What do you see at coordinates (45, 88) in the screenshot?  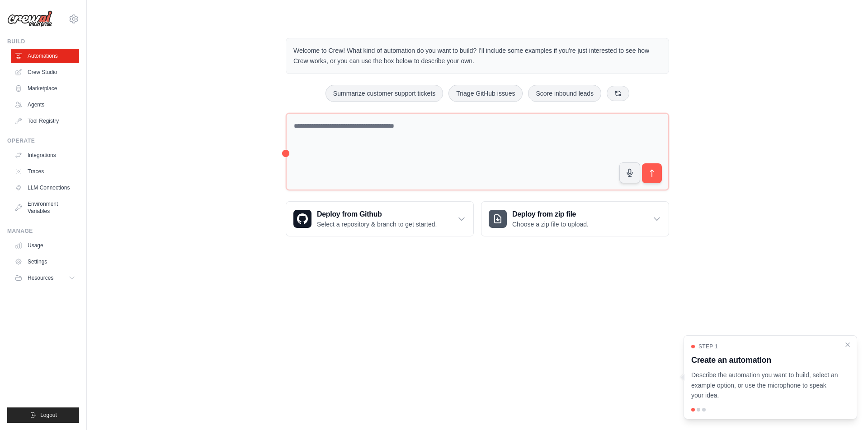 I see `a: Marketplace` at bounding box center [45, 88].